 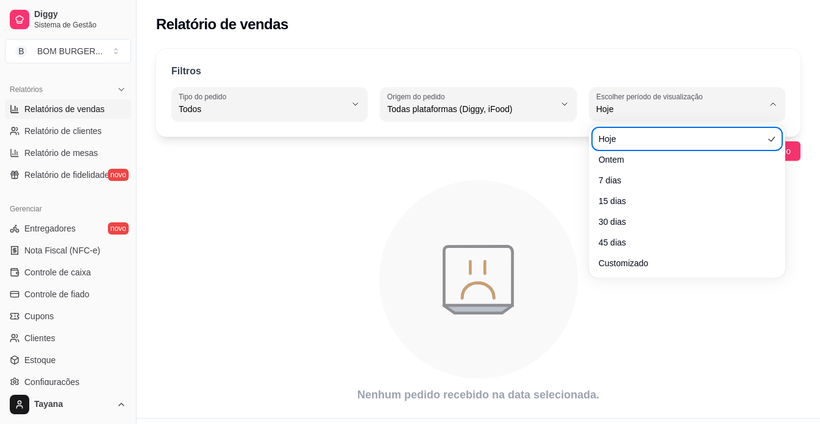 What do you see at coordinates (57, 273) in the screenshot?
I see `span: Controle de caixa` at bounding box center [57, 273].